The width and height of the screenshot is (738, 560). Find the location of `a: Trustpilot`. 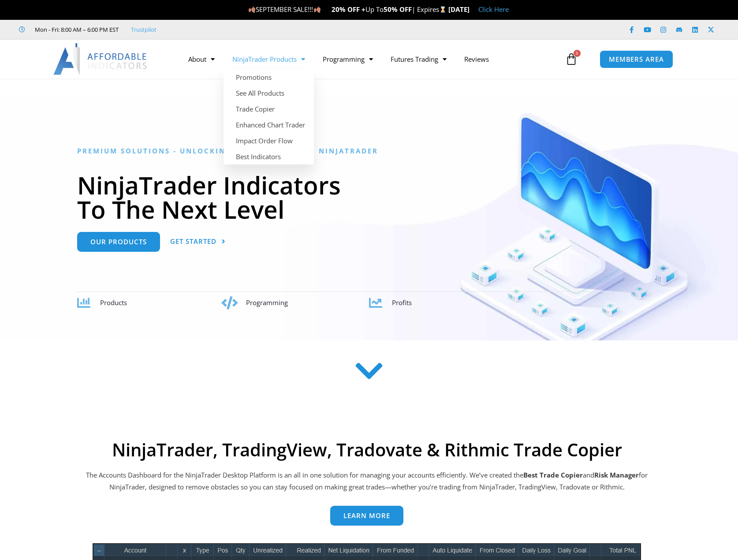

a: Trustpilot is located at coordinates (144, 30).